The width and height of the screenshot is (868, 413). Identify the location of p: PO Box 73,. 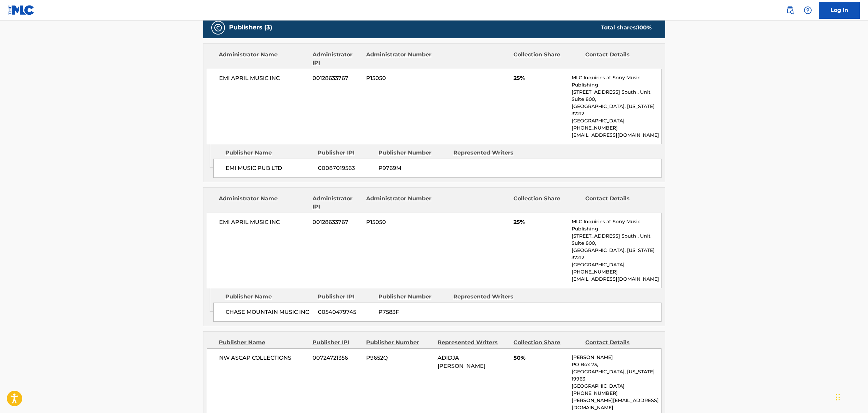
(616, 365).